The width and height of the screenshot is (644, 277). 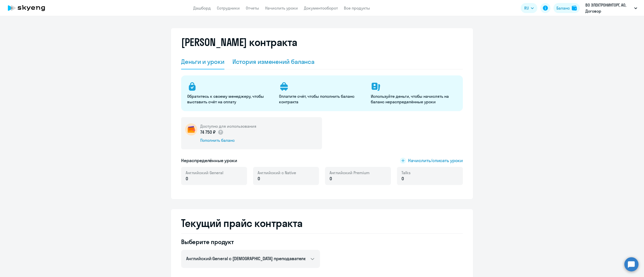 I want to click on h5: Нераспределённые уроки, so click(x=209, y=161).